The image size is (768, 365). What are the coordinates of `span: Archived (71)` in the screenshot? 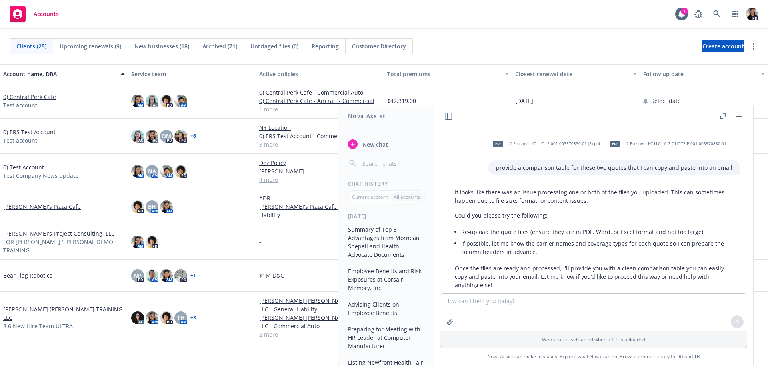 It's located at (220, 46).